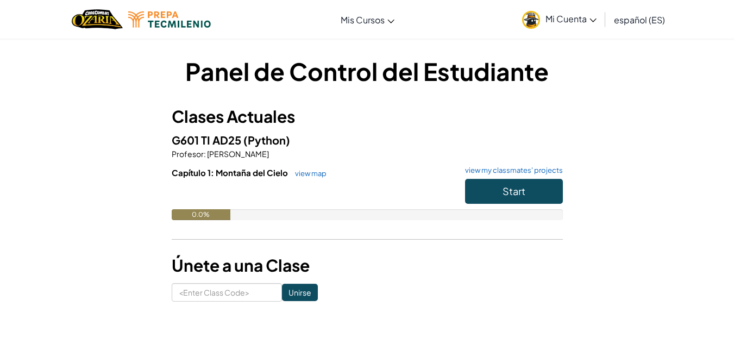 This screenshot has width=734, height=344. What do you see at coordinates (227, 292) in the screenshot?
I see `input: <Enter Class Code>` at bounding box center [227, 292].